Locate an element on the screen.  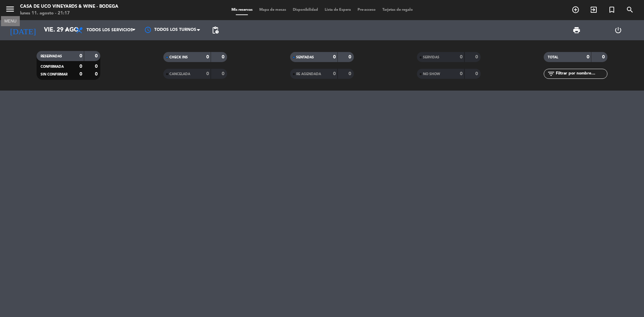
div: lunes 11. agosto - 21:17 is located at coordinates (69, 13).